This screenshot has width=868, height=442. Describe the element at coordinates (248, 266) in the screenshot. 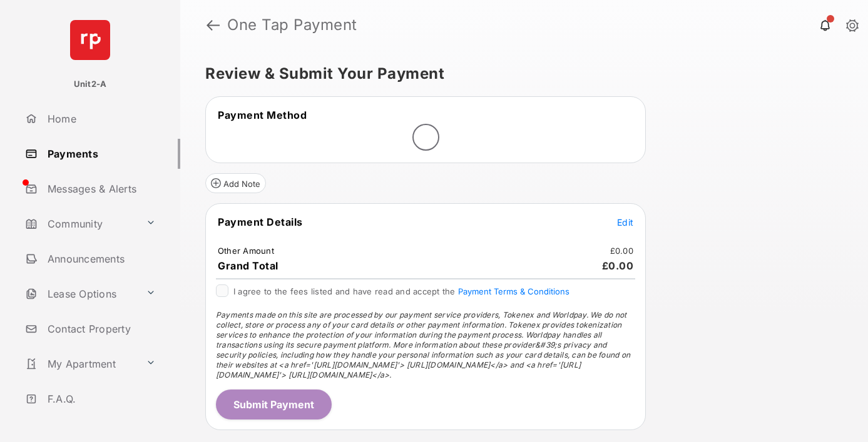

I see `span: Grand Total` at that location.